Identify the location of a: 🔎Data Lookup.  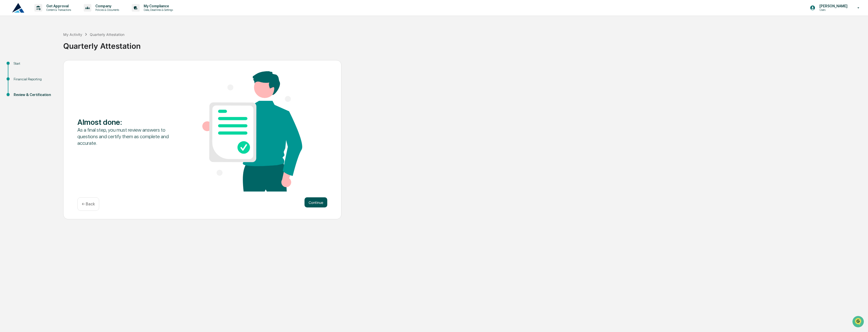
(19, 76).